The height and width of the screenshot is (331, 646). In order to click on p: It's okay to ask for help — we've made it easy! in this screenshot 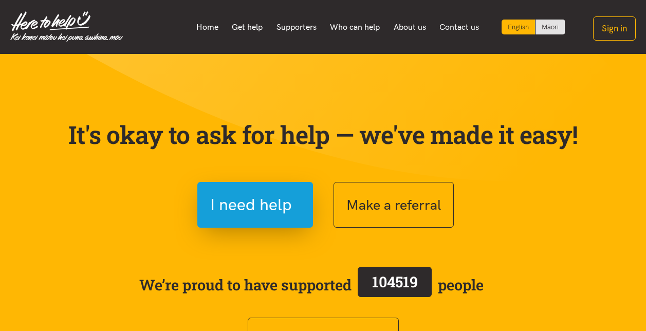, I will do `click(323, 135)`.